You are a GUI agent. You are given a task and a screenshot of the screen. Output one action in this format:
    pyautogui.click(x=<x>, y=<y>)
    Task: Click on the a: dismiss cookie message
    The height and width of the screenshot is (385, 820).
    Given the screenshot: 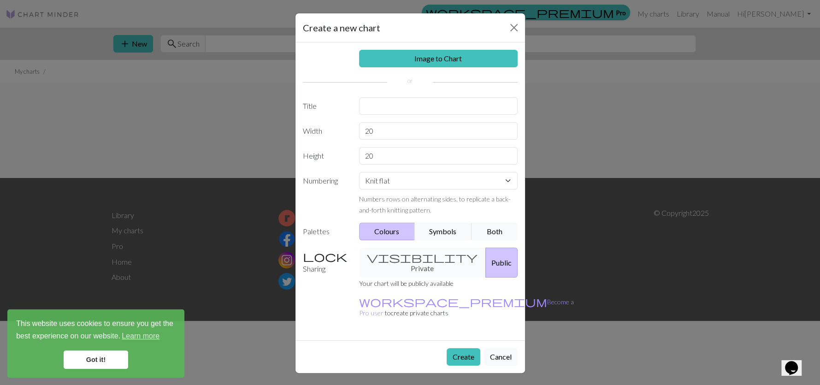 What is the action you would take?
    pyautogui.click(x=96, y=359)
    